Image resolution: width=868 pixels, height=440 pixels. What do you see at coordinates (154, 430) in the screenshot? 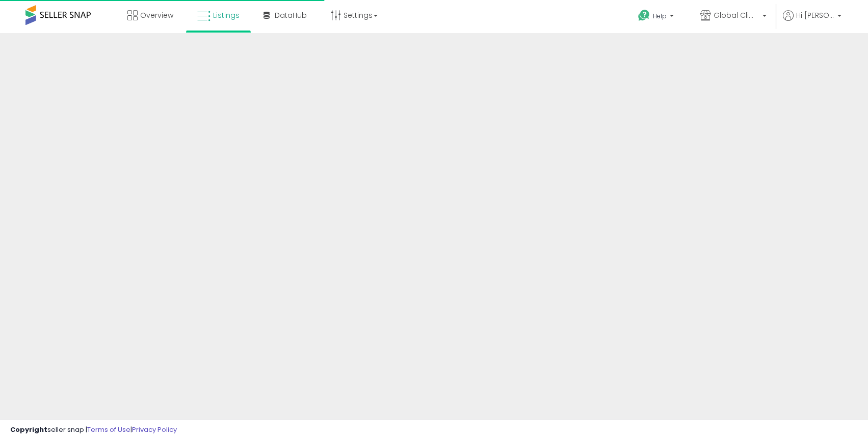
I see `a: Privacy Policy` at bounding box center [154, 430].